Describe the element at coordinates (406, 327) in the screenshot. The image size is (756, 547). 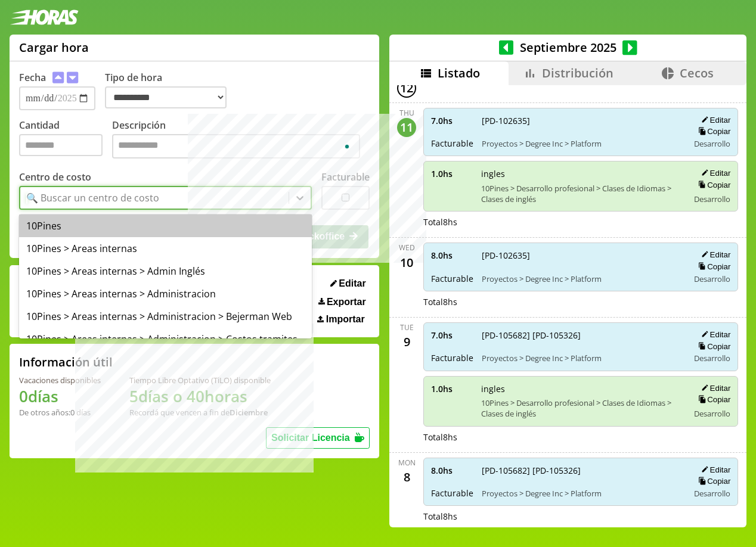
I see `div: Tue` at that location.